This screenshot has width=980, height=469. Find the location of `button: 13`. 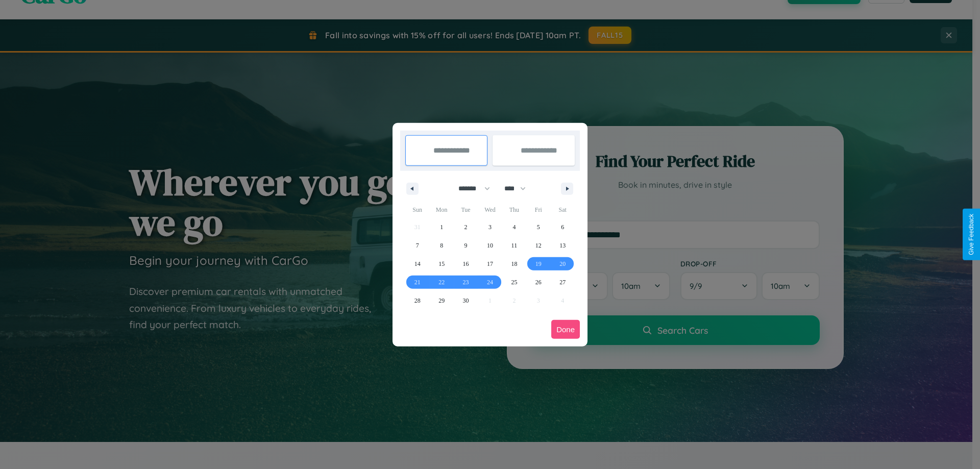

button: 13 is located at coordinates (562, 245).